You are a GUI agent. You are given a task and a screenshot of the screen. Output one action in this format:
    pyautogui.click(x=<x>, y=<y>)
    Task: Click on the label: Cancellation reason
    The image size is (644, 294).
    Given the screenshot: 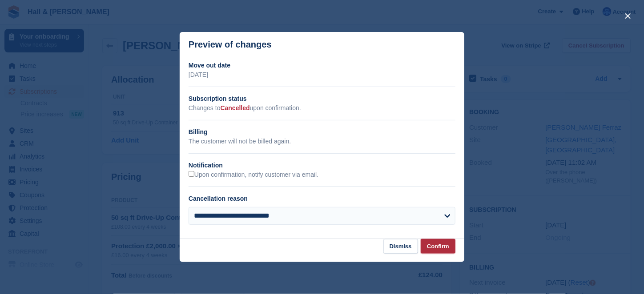 What is the action you would take?
    pyautogui.click(x=218, y=199)
    